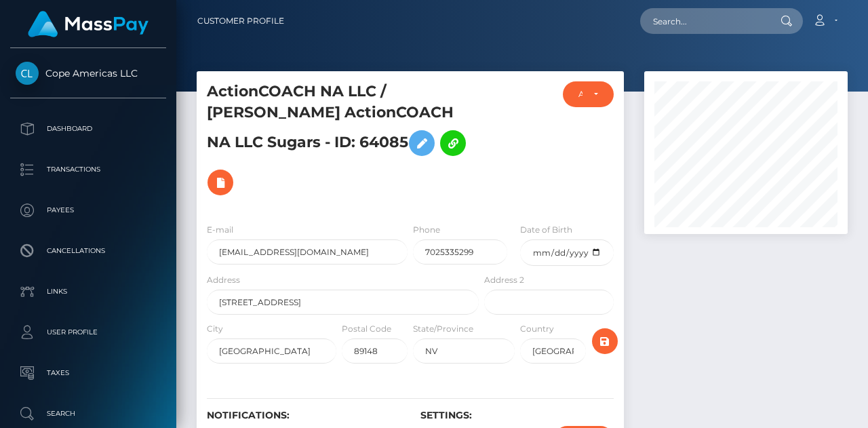  What do you see at coordinates (366, 329) in the screenshot?
I see `label: Postal Code` at bounding box center [366, 329].